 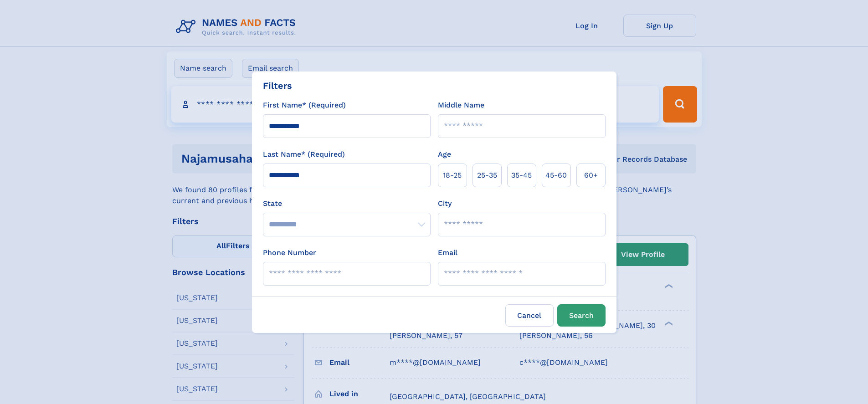 What do you see at coordinates (290, 253) in the screenshot?
I see `label: Phone Number` at bounding box center [290, 253].